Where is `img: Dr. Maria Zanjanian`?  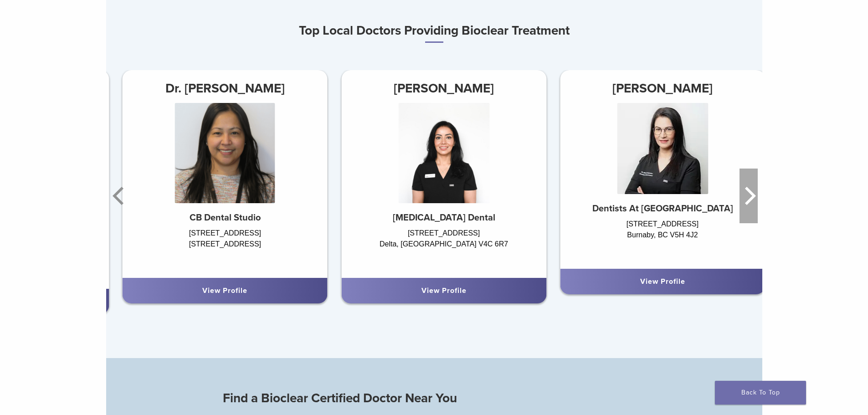
img: Dr. Maria Zanjanian is located at coordinates (663, 149).